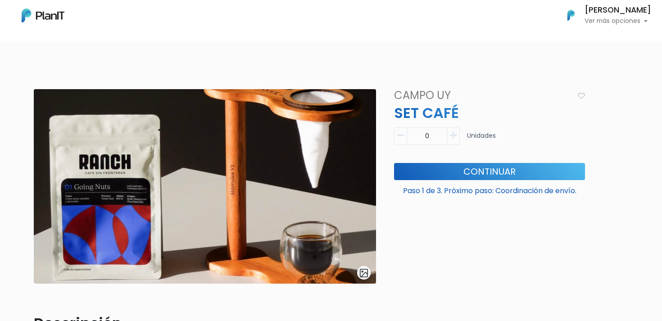  What do you see at coordinates (489, 113) in the screenshot?
I see `p: SET CAFÉ` at bounding box center [489, 113].